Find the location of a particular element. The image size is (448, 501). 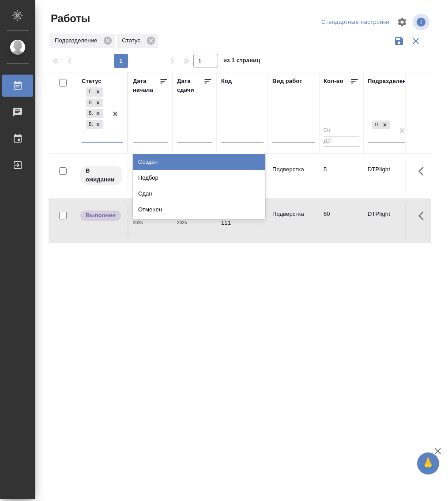

div: Готов к работе is located at coordinates (90, 92).